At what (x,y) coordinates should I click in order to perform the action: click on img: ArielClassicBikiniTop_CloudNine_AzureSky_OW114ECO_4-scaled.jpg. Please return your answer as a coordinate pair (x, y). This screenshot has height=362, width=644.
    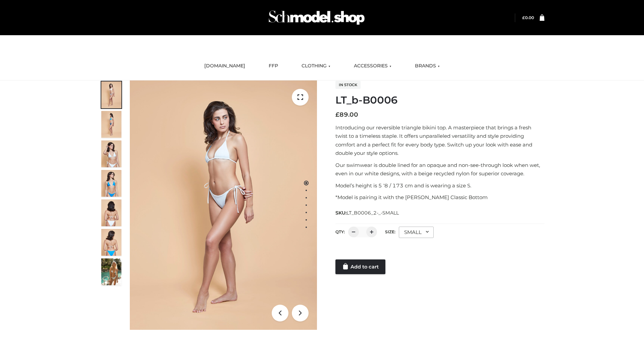
    Looking at the image, I should click on (111, 183).